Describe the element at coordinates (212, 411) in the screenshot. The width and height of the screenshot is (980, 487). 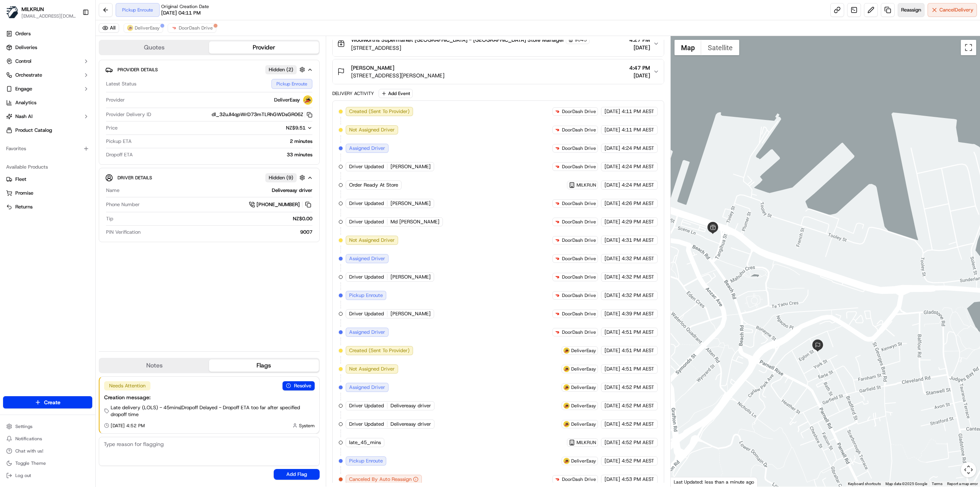
I see `span: Late delivery (LOLS) - 45mins | Dropoff Delayed - Dropoff ETA too far after specified dropoff time` at that location.